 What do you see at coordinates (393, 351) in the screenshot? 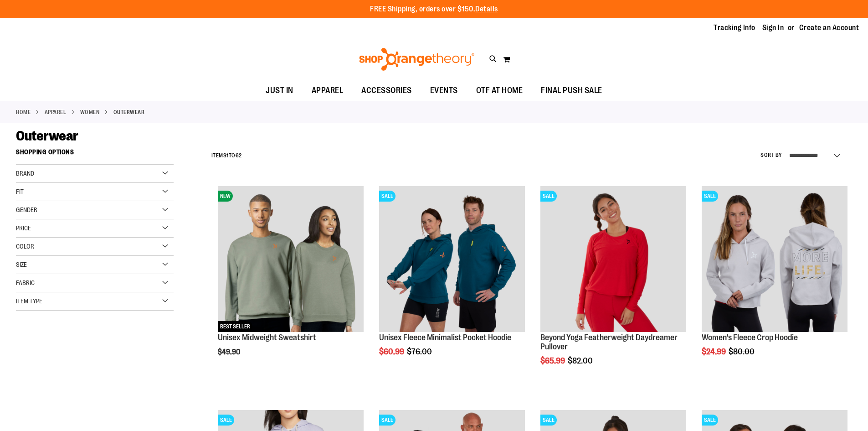
I see `span: $60.99` at bounding box center [393, 351].